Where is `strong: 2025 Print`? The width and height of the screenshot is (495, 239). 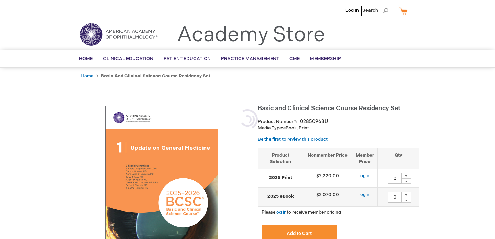 strong: 2025 Print is located at coordinates (281, 178).